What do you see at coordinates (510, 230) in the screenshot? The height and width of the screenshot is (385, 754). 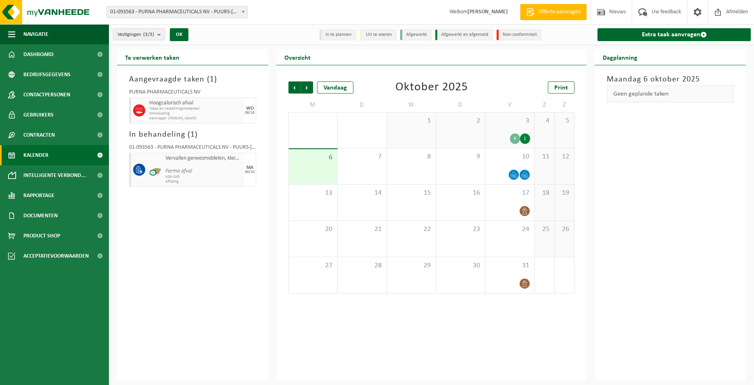 I see `span: 24` at bounding box center [510, 230].